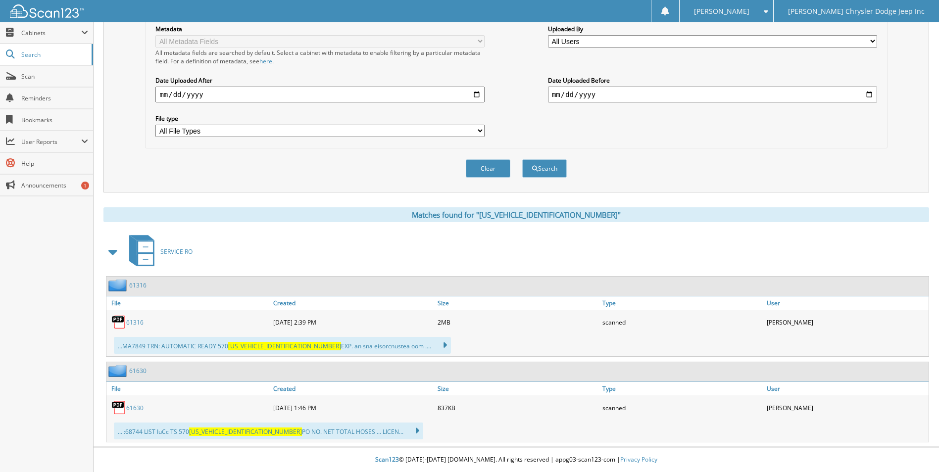 Image resolution: width=939 pixels, height=472 pixels. Describe the element at coordinates (54, 163) in the screenshot. I see `span: Help` at that location.